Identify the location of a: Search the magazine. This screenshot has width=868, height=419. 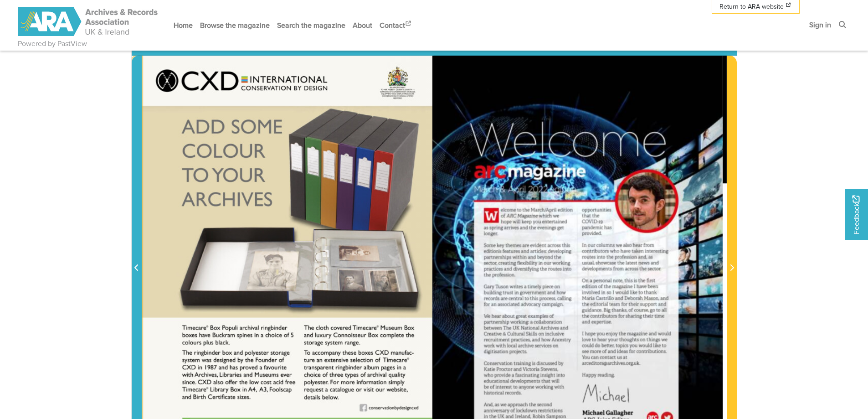
(311, 25).